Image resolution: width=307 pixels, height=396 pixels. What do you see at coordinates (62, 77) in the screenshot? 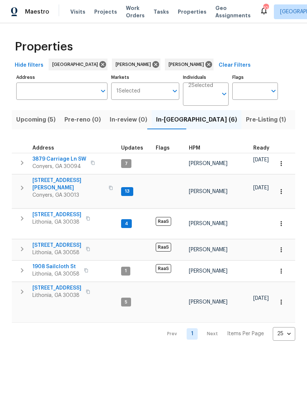
I see `label: Address` at bounding box center [62, 77].